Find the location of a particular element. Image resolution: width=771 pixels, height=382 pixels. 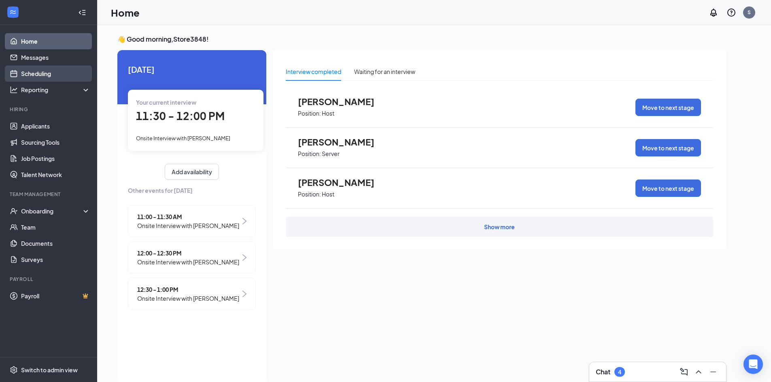

button: Minimize is located at coordinates (713, 372).